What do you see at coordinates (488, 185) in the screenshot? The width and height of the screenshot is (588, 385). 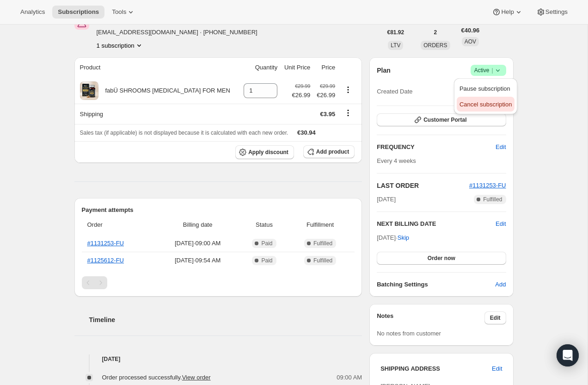 I see `button: #1131253-FU` at bounding box center [488, 185].